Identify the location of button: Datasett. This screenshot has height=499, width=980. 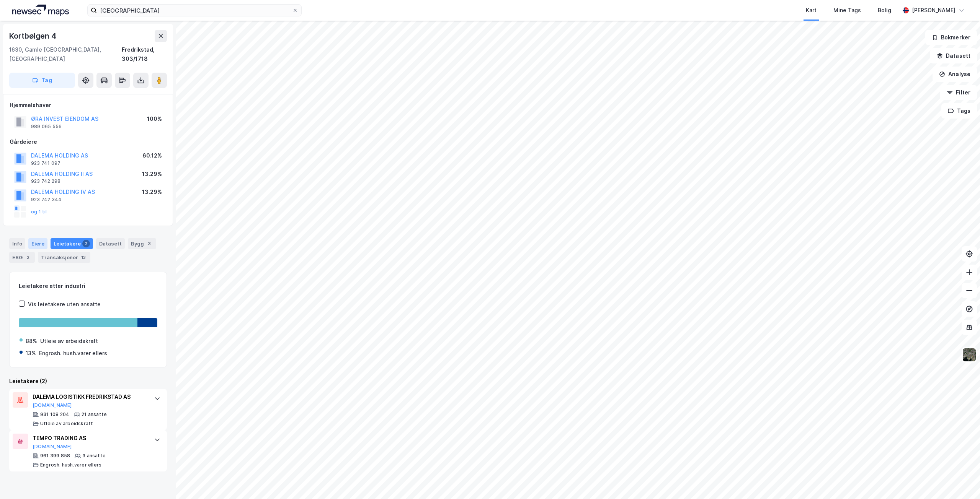
(953, 56).